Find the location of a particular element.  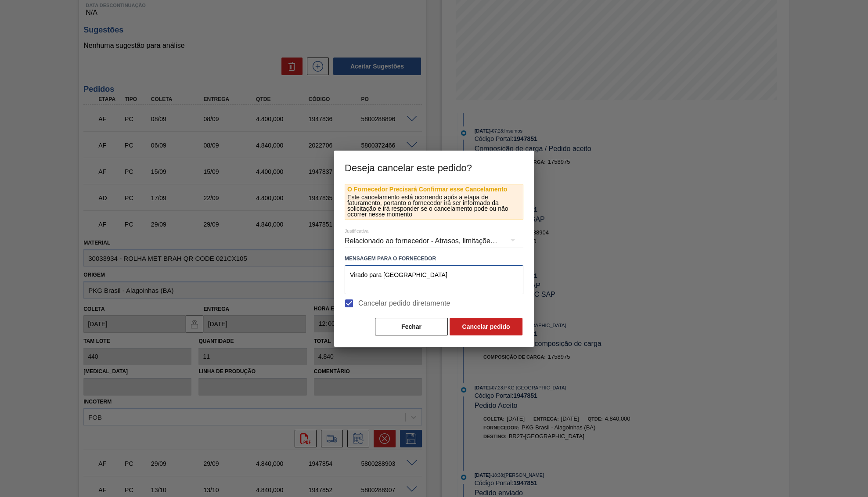

div: Relacionado ao fornecedor - Atrasos, limitações de capacidade, etc. is located at coordinates (434, 241).